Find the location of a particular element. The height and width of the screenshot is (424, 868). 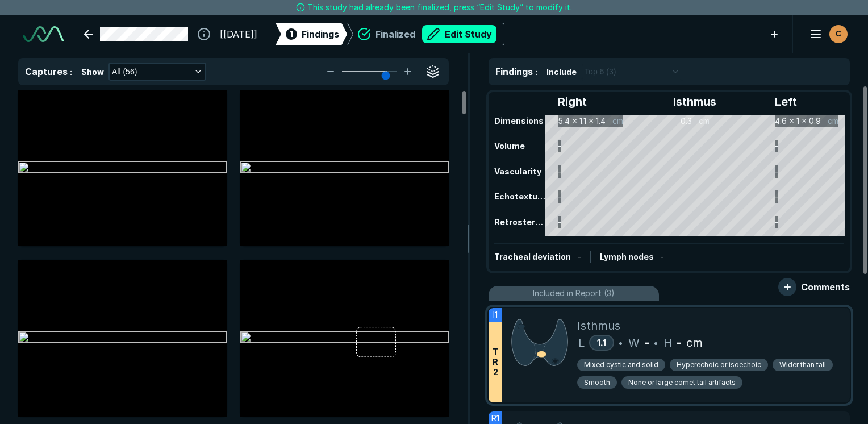

span: All (56) is located at coordinates (124, 71).